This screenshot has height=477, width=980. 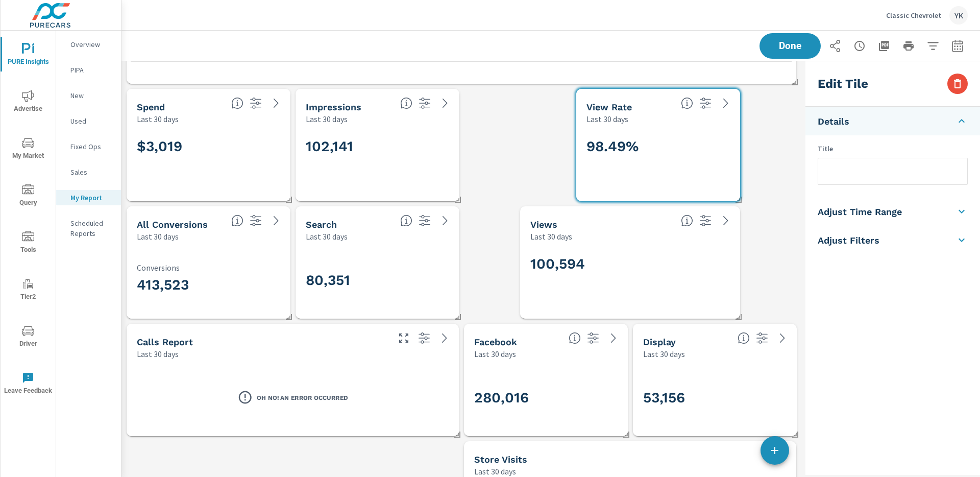 What do you see at coordinates (92, 228) in the screenshot?
I see `p: Scheduled Reports` at bounding box center [92, 228].